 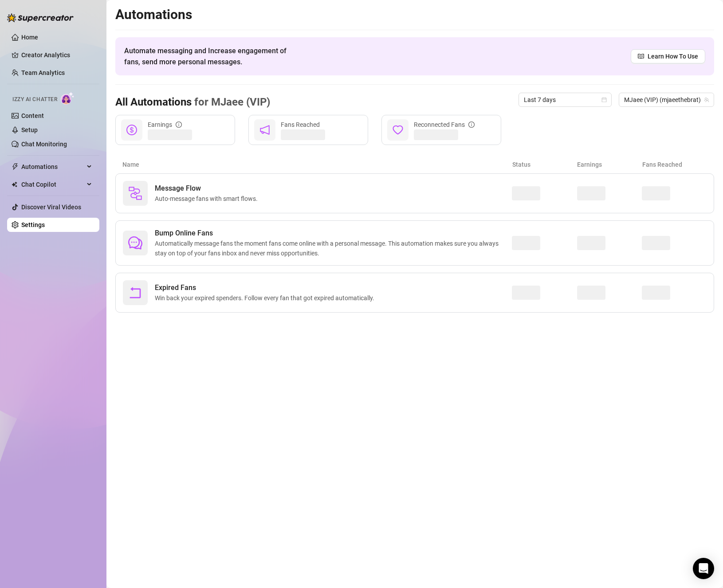 I want to click on article: Fans Reached, so click(x=674, y=165).